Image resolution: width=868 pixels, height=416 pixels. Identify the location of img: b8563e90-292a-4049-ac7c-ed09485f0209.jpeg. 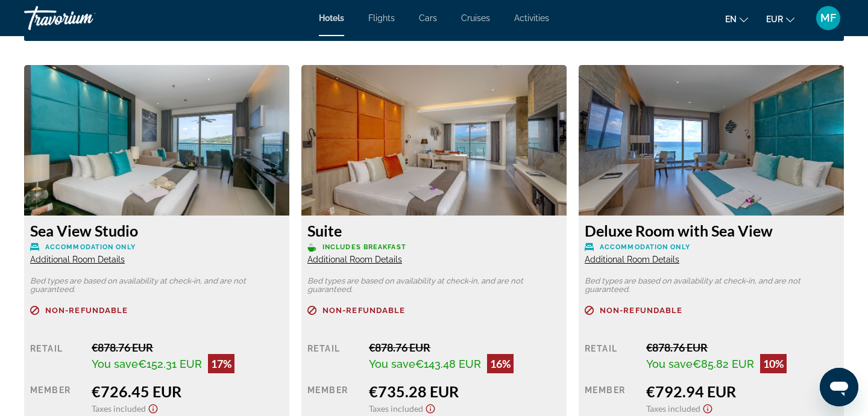
(157, 140).